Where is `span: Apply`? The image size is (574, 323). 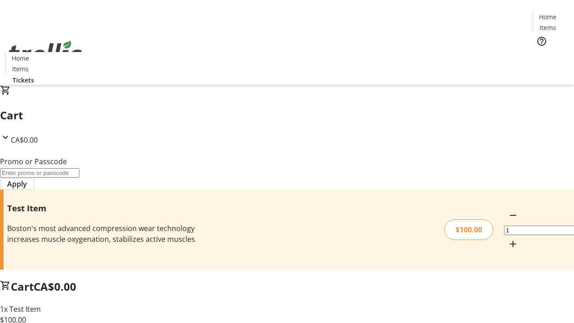
span: Apply is located at coordinates (17, 184).